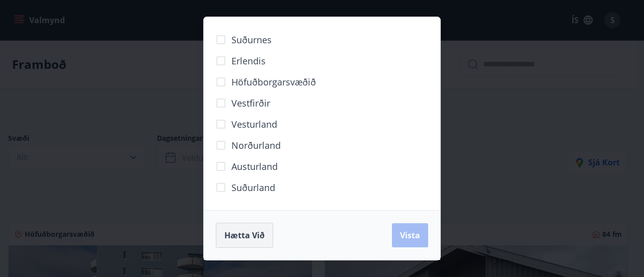 Image resolution: width=644 pixels, height=277 pixels. Describe the element at coordinates (251, 40) in the screenshot. I see `span: Suðurnes` at that location.